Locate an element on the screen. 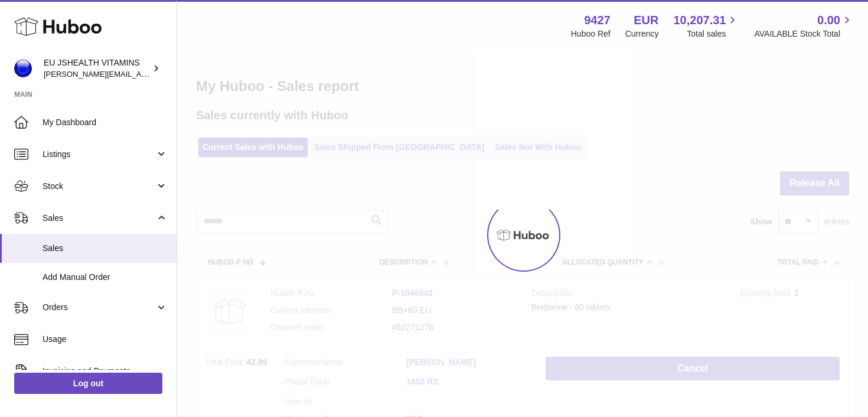 The height and width of the screenshot is (417, 868). strong: 9427 is located at coordinates (597, 20).